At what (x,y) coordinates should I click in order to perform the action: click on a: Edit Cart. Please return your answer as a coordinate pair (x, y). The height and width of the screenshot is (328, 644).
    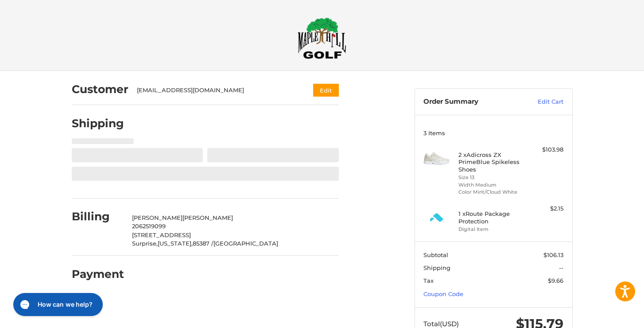
    Looking at the image, I should click on (541, 102).